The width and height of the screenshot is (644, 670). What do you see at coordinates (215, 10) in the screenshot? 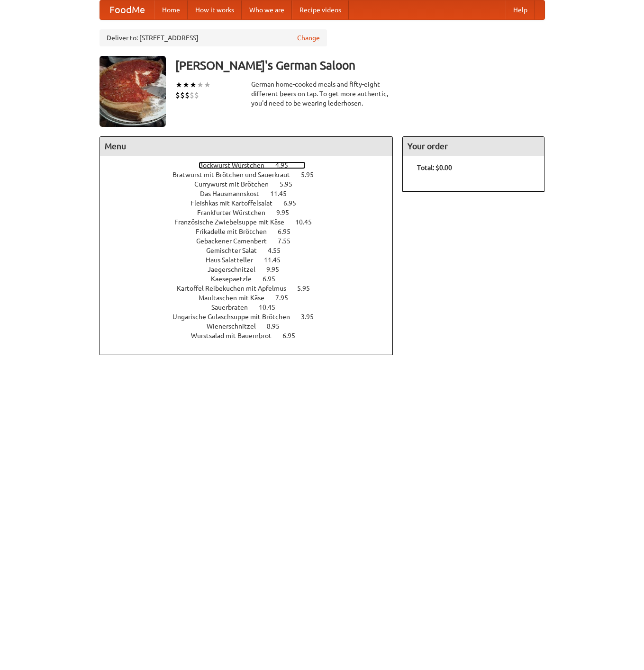
I see `a: How it works` at bounding box center [215, 10].